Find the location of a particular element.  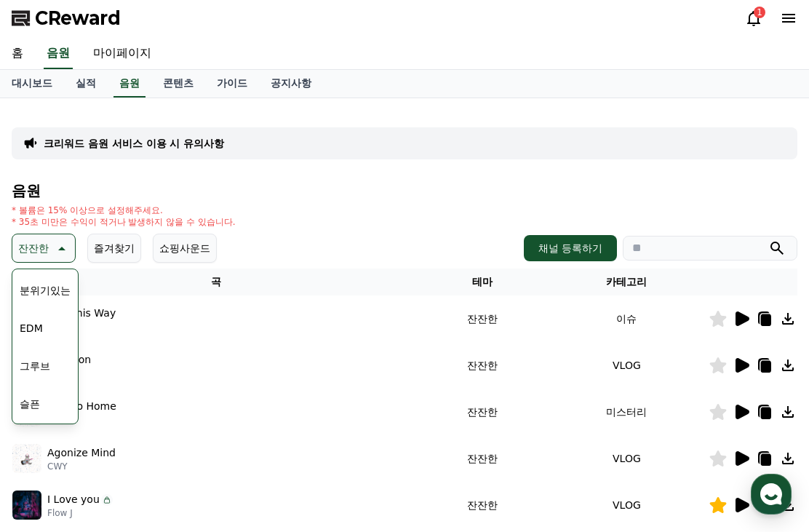

h4: 음원 is located at coordinates (404, 191).